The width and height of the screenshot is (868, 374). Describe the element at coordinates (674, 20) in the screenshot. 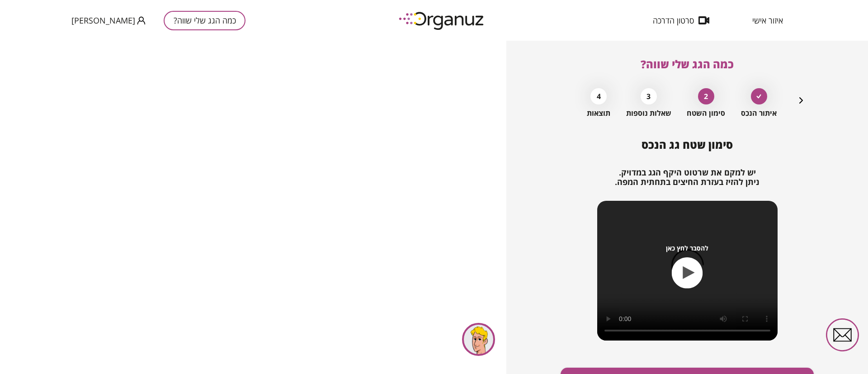

I see `span: סרטון הדרכה` at that location.